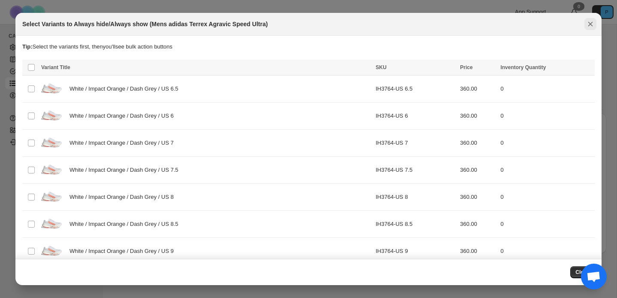 Image resolution: width=617 pixels, height=298 pixels. Describe the element at coordinates (594, 276) in the screenshot. I see `a: Open chat` at that location.